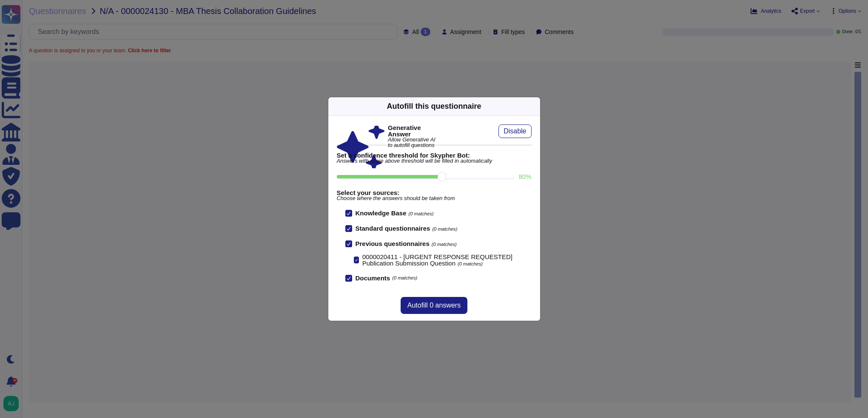 Image resolution: width=868 pixels, height=418 pixels. Describe the element at coordinates (515, 131) in the screenshot. I see `span: Disable` at that location.